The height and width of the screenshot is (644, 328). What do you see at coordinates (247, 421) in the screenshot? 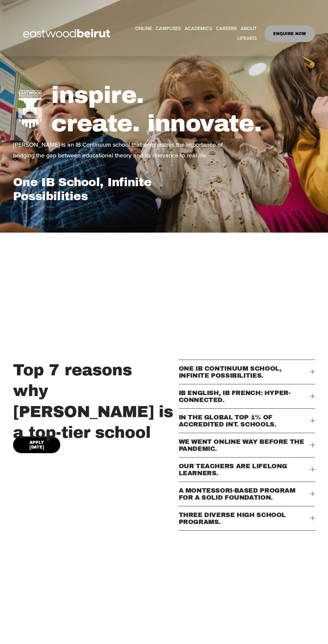
I see `button: IN THE GLOBAL TOP 1% OF ACCREDITED INT. SCHOOLS.` at bounding box center [247, 421].